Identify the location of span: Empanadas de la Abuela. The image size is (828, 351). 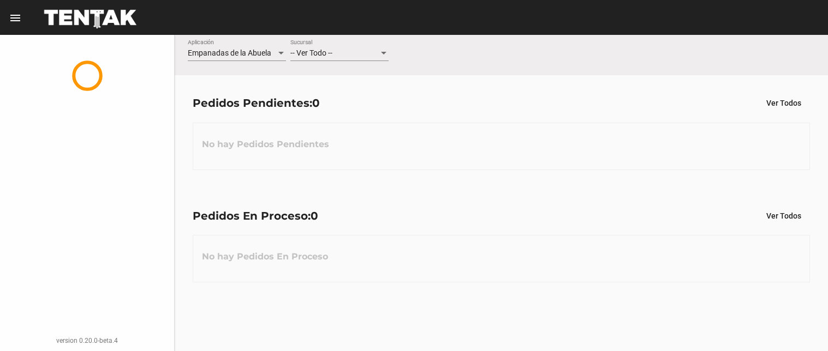
(229, 53).